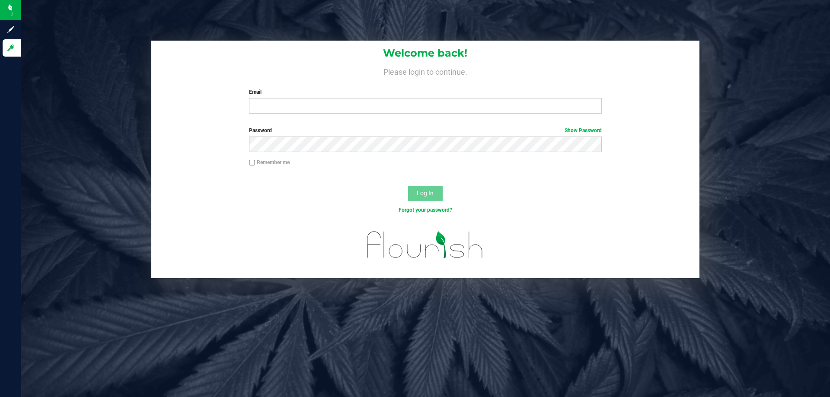 The height and width of the screenshot is (397, 830). What do you see at coordinates (11, 48) in the screenshot?
I see `inline-svg: Log in` at bounding box center [11, 48].